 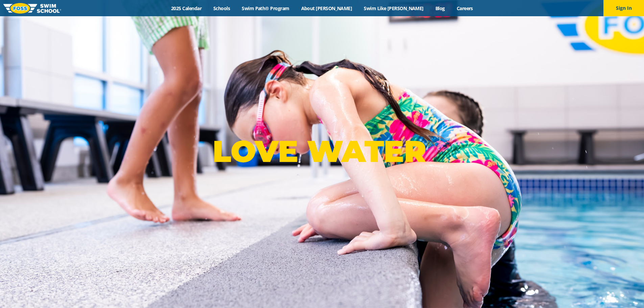 I want to click on a: Schools, so click(x=222, y=8).